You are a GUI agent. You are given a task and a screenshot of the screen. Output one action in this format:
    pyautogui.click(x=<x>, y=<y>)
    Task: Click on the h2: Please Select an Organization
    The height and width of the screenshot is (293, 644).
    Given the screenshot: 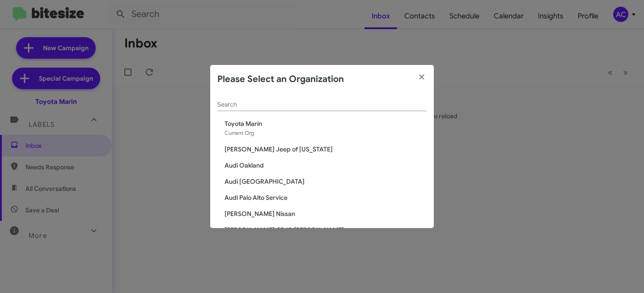 What is the action you would take?
    pyautogui.click(x=280, y=79)
    